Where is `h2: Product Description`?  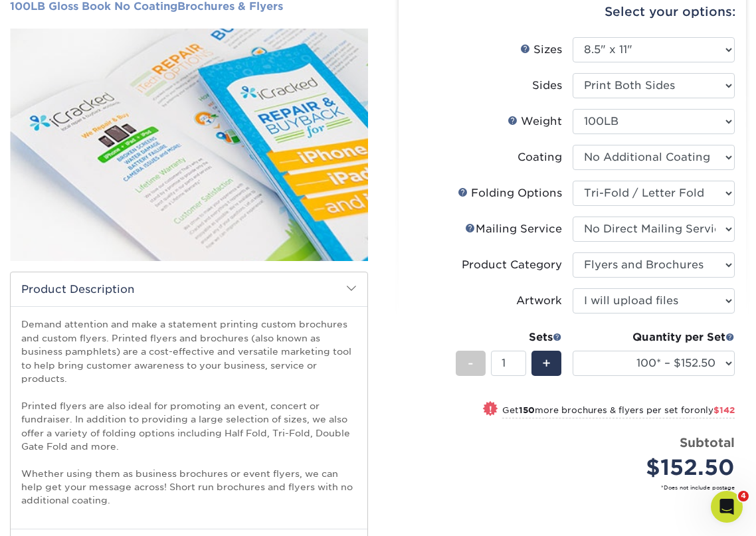 h2: Product Description is located at coordinates (189, 289).